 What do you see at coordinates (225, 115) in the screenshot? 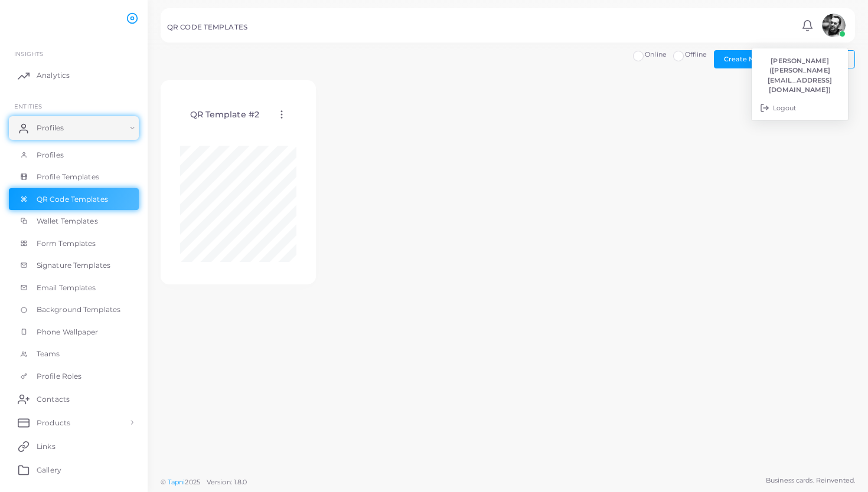
I see `h4: QR Template #2` at bounding box center [225, 115].